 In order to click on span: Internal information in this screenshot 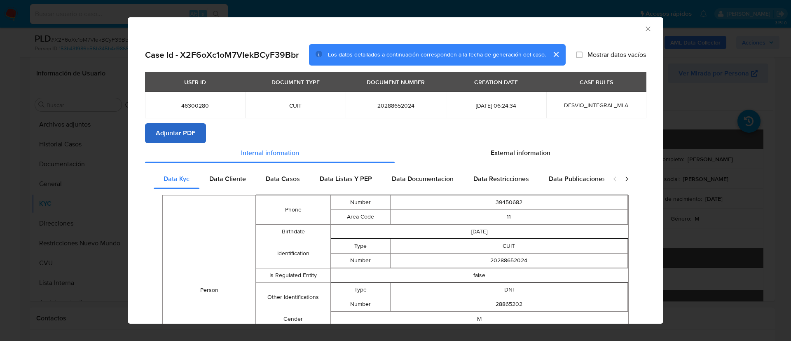, I will do `click(270, 152)`.